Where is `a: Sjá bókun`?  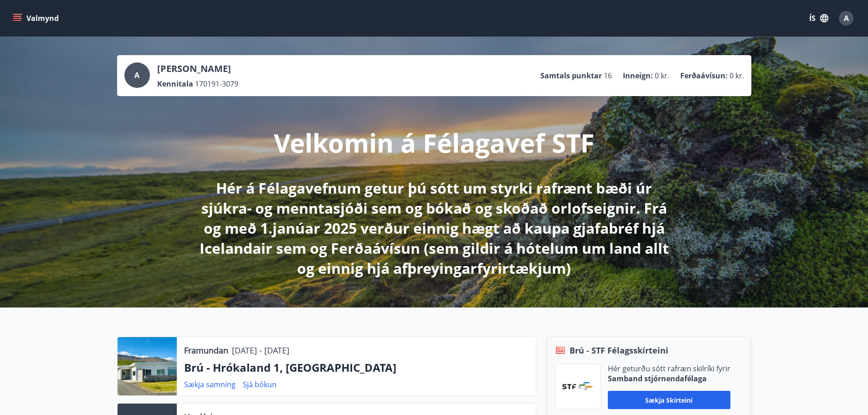 a: Sjá bókun is located at coordinates (260, 384).